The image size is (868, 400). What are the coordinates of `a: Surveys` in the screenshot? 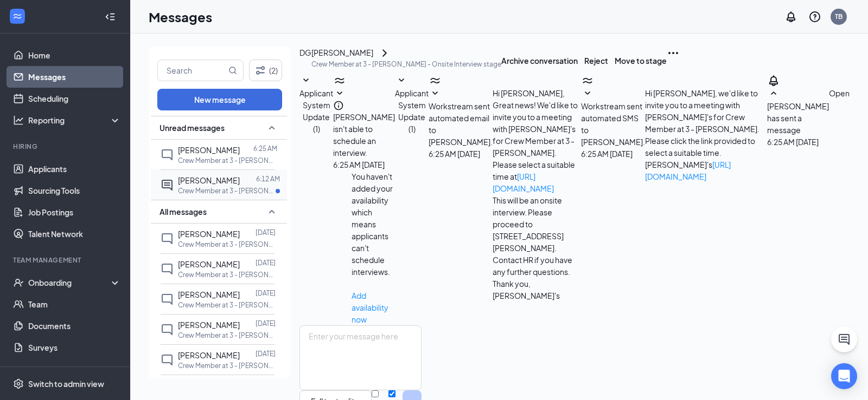 It's located at (75, 348).